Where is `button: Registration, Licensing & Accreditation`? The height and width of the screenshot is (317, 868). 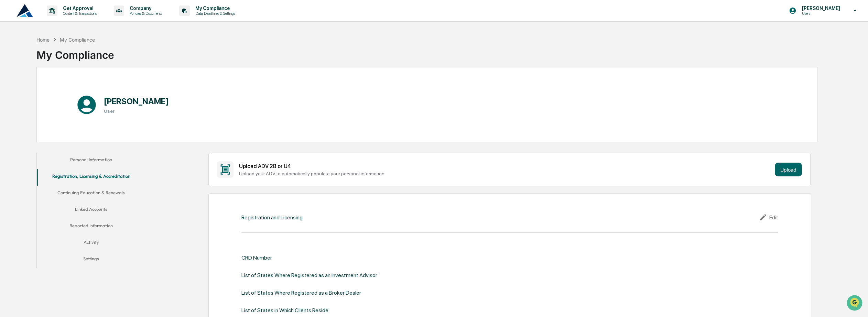
button: Registration, Licensing & Accreditation is located at coordinates (91, 177).